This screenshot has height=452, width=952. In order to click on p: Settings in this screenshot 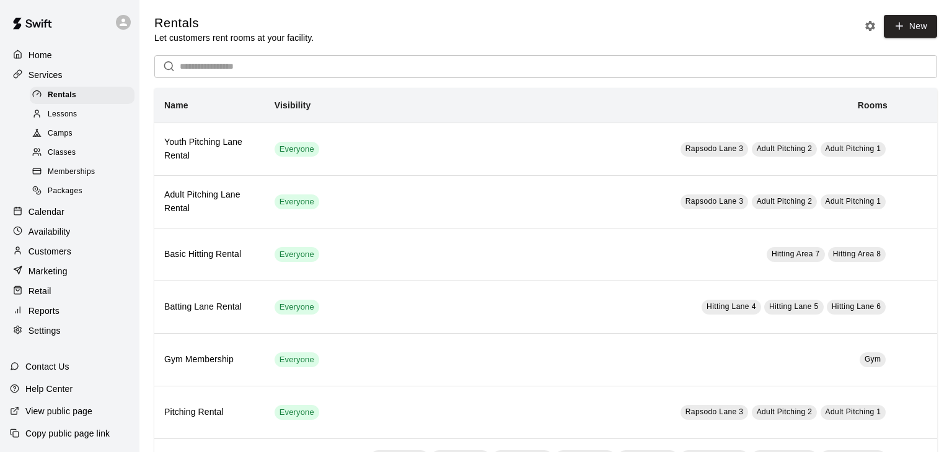, I will do `click(45, 331)`.